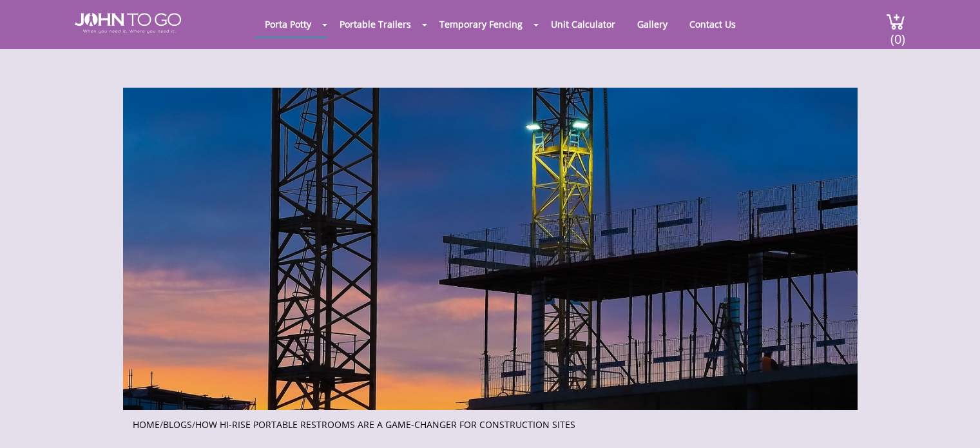 The height and width of the screenshot is (448, 980). What do you see at coordinates (583, 24) in the screenshot?
I see `a: Unit Calculator` at bounding box center [583, 24].